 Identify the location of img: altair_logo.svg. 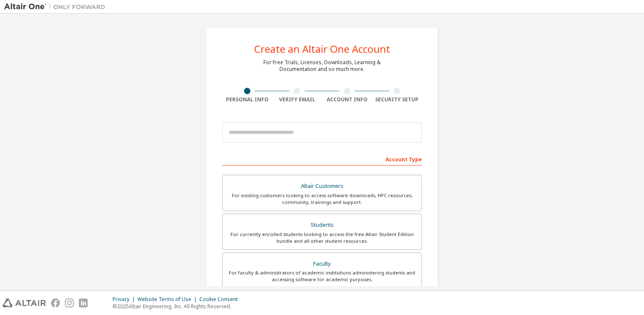
(24, 302).